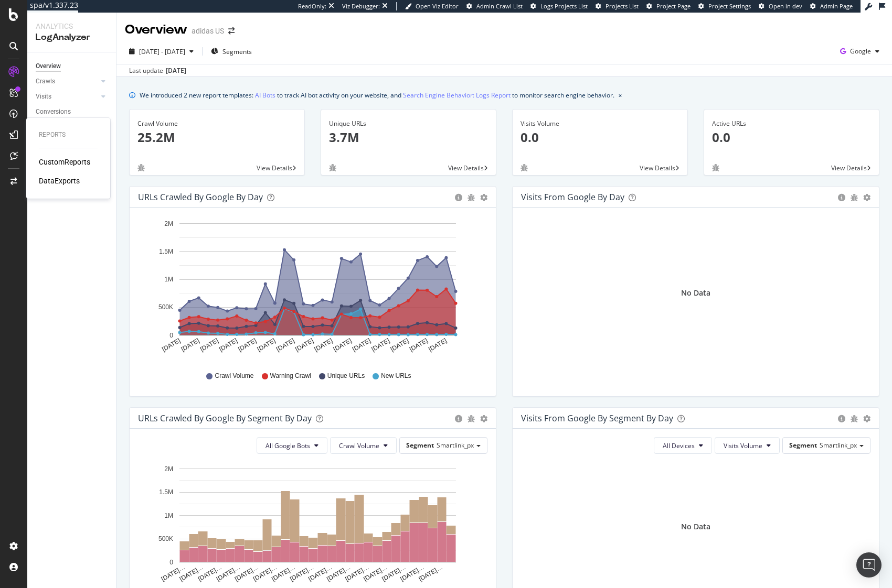  Describe the element at coordinates (395, 376) in the screenshot. I see `span: New URLs` at that location.